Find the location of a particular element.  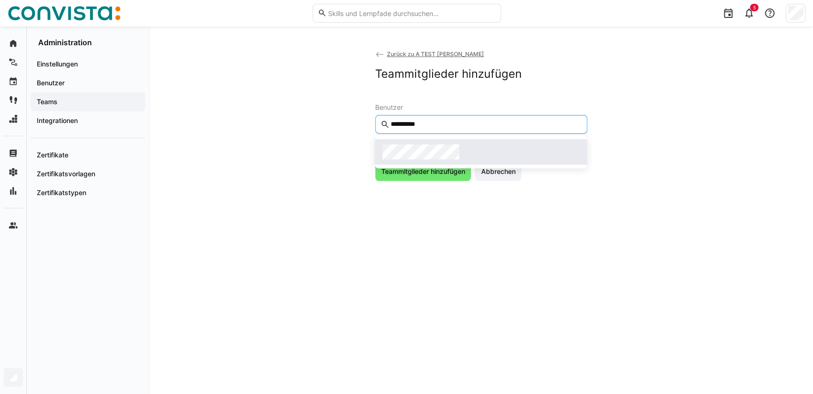

button: Abbrechen is located at coordinates (498, 172).